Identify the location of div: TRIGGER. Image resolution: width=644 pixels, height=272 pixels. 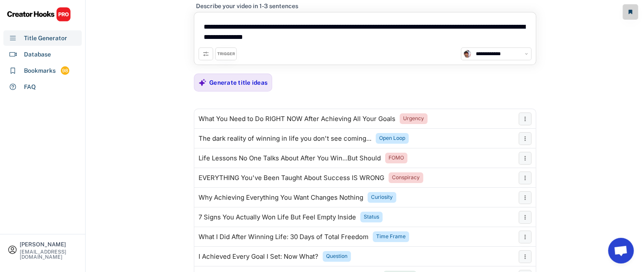
(226, 54).